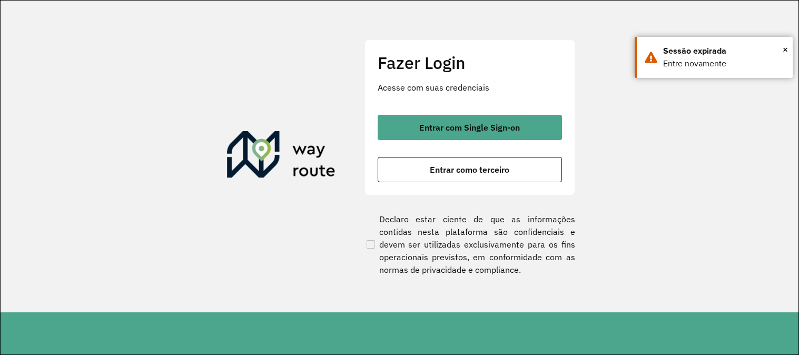 Image resolution: width=799 pixels, height=355 pixels. What do you see at coordinates (786, 50) in the screenshot?
I see `button: Close` at bounding box center [786, 50].